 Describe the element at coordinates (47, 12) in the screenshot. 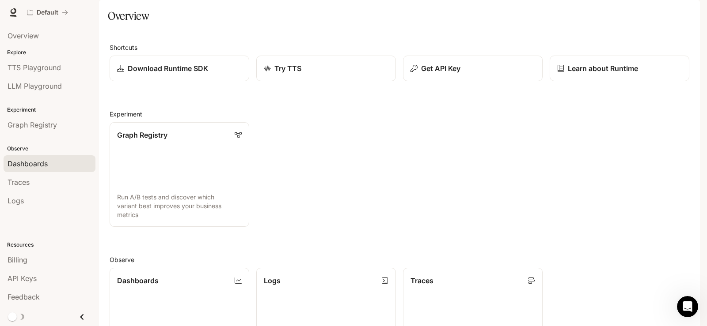

I see `button: All workspaces` at that location.